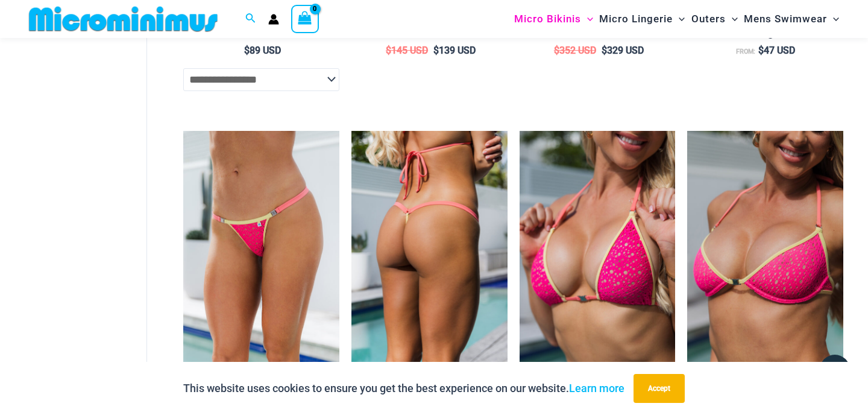  What do you see at coordinates (553, 19) in the screenshot?
I see `a: Micro BikinisMenu ToggleMenu Toggle` at bounding box center [553, 19].